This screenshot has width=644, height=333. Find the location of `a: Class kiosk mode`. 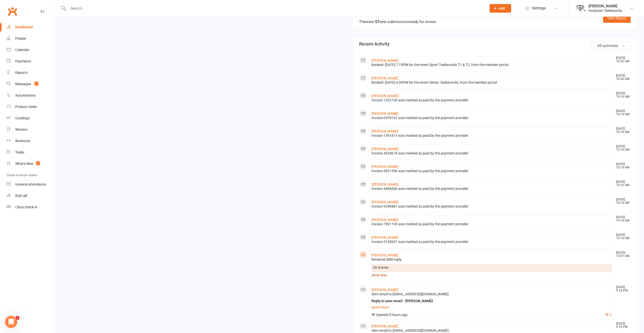

a: Class kiosk mode is located at coordinates (30, 207).